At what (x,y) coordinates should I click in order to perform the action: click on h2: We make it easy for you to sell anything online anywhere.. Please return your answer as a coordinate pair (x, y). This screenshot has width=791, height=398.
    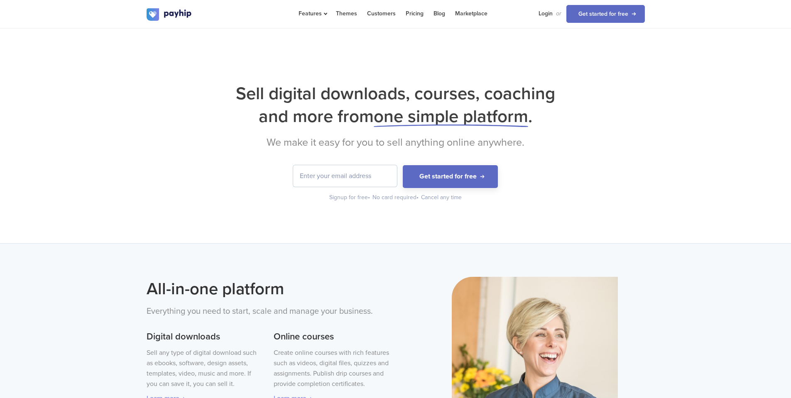
    Looking at the image, I should click on (396, 142).